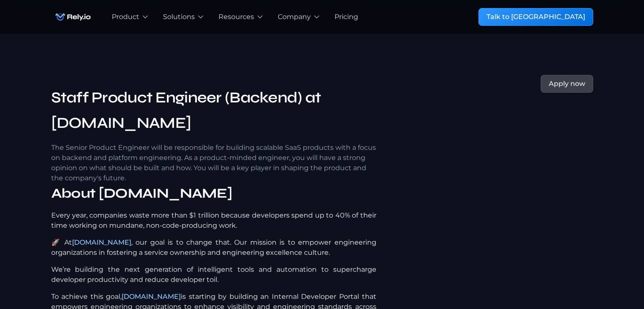 The image size is (644, 309). I want to click on div: Apply now, so click(567, 84).